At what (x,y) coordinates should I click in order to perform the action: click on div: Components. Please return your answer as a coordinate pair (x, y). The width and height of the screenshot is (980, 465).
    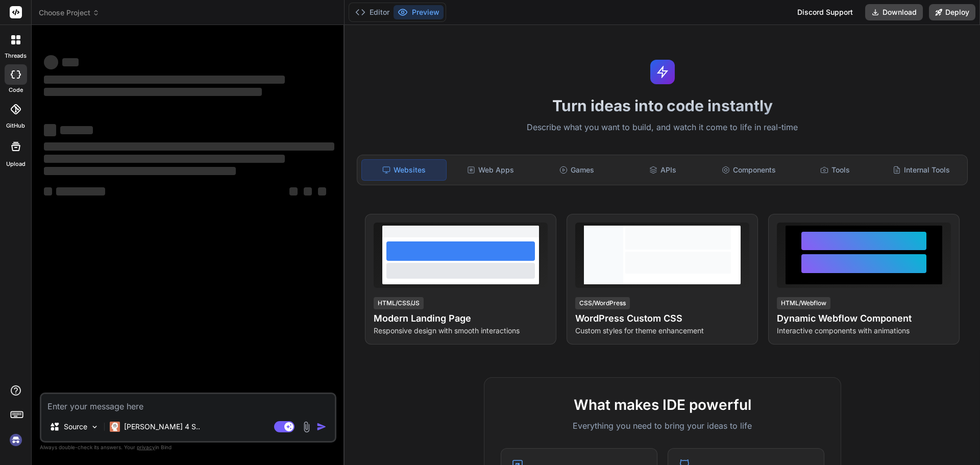
    Looking at the image, I should click on (749, 170).